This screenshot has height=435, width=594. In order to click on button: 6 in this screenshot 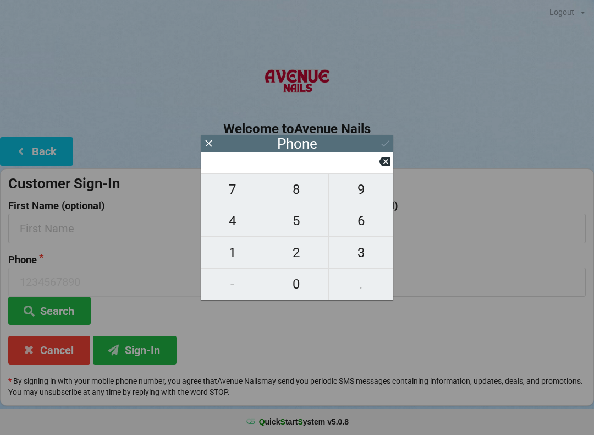, I will do `click(361, 221)`.